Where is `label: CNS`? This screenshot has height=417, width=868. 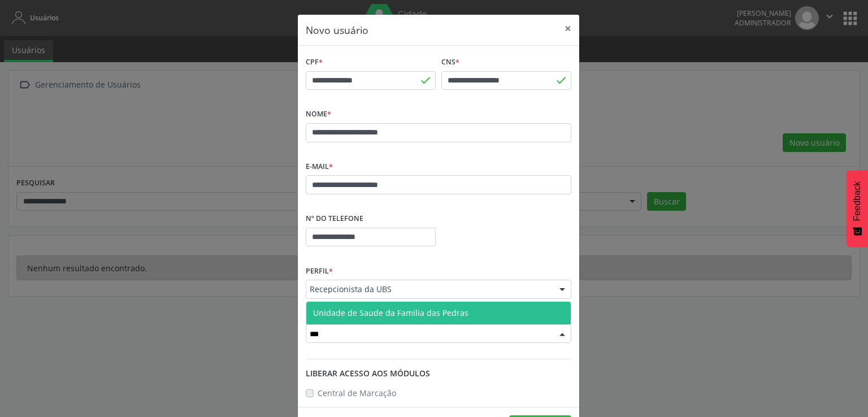 label: CNS is located at coordinates (450, 62).